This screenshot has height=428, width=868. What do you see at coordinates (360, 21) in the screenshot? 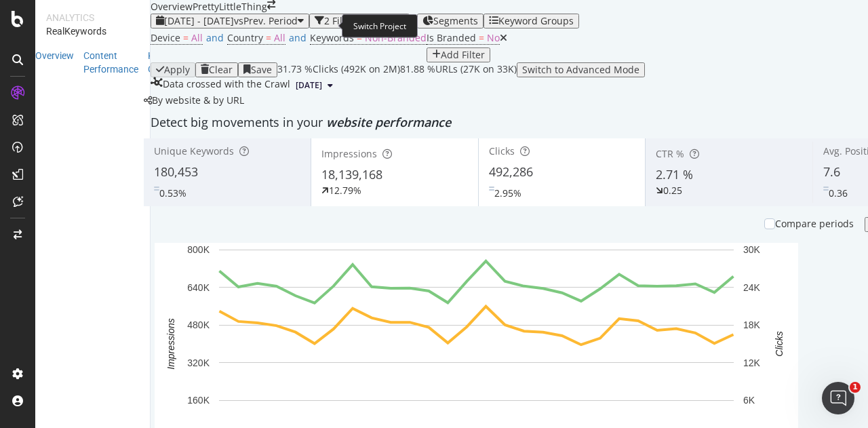
I see `button: 2 Filters Applied` at bounding box center [360, 21].